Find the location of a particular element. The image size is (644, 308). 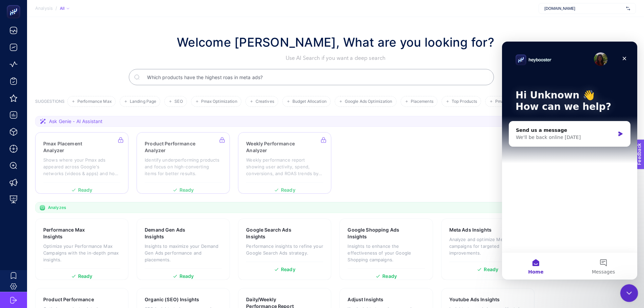

a: Meta Ads InsightsAnalyze and optimize Meta ad campaigns for targeted improvements.Ready is located at coordinates (488, 249).